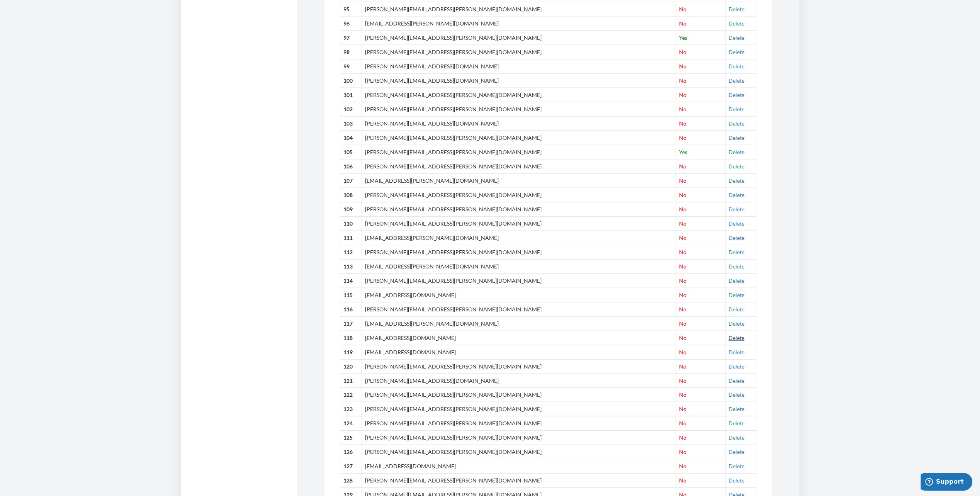 This screenshot has width=980, height=496. Describe the element at coordinates (350, 181) in the screenshot. I see `th: 107` at that location.